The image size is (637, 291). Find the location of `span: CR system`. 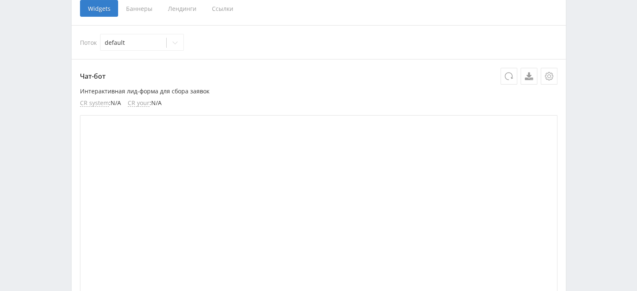

span: CR system is located at coordinates (94, 103).